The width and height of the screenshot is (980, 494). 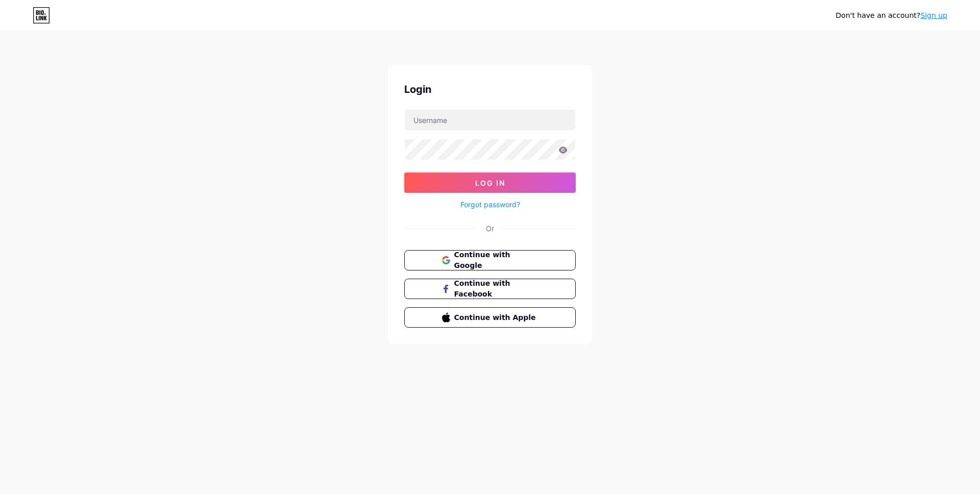 I want to click on button: Continue with Google, so click(x=490, y=260).